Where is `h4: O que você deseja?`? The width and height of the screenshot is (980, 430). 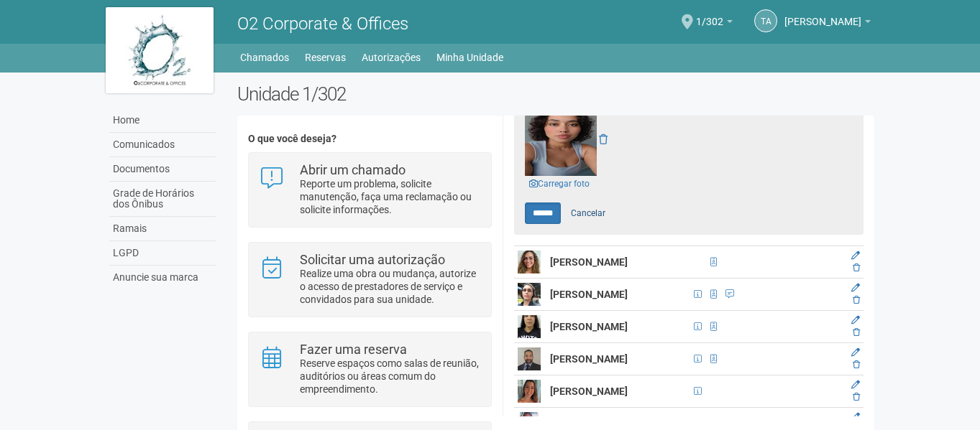
h4: O que você deseja? is located at coordinates (370, 138).